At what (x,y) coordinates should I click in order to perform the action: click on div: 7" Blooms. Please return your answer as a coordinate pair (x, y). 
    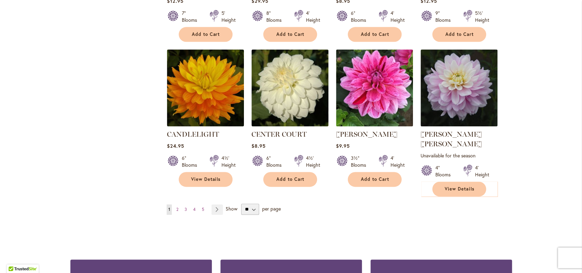
    Looking at the image, I should click on (191, 17).